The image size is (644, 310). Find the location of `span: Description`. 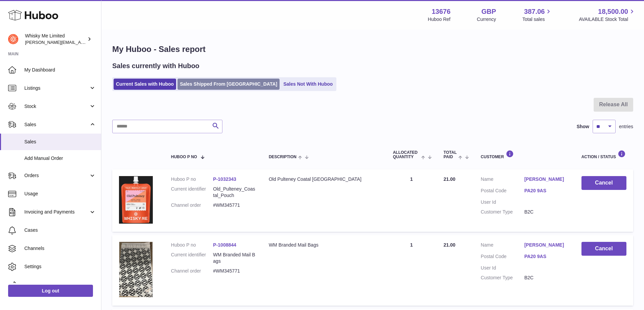

span: Description is located at coordinates (283, 157).